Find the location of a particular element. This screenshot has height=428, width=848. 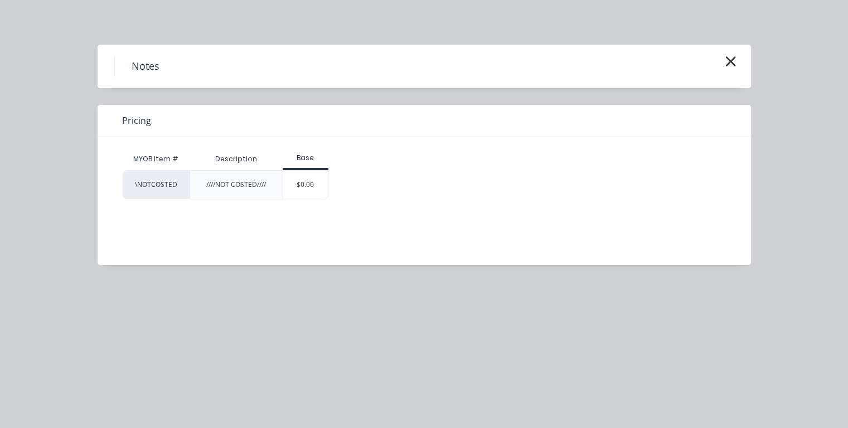

div: MYOB Item # is located at coordinates (156, 159).